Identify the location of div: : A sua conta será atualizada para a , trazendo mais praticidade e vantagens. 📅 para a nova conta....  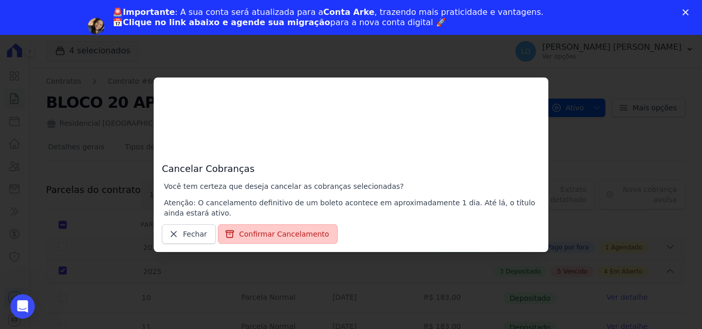
(328, 17).